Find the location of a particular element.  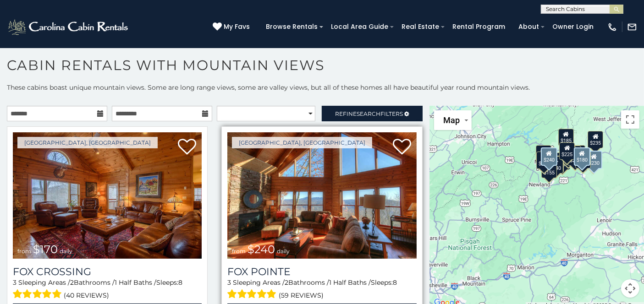

div: $295 is located at coordinates (543, 160).